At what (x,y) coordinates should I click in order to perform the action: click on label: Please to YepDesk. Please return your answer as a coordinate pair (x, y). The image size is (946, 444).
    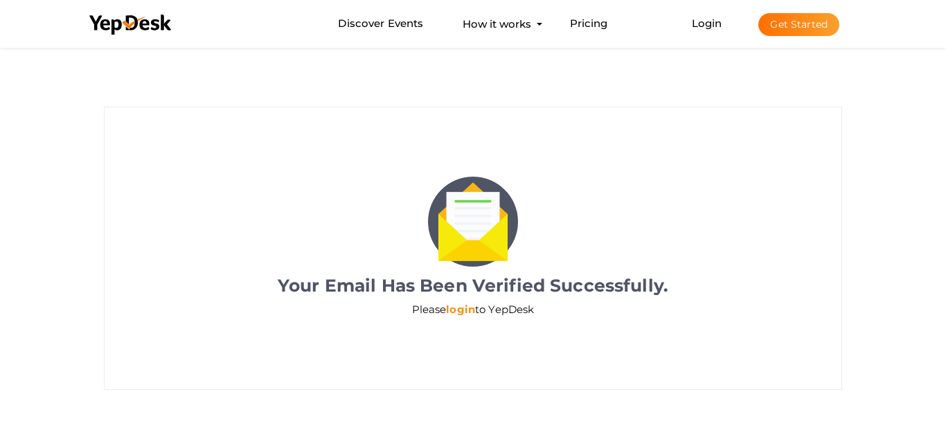
    Looking at the image, I should click on (473, 309).